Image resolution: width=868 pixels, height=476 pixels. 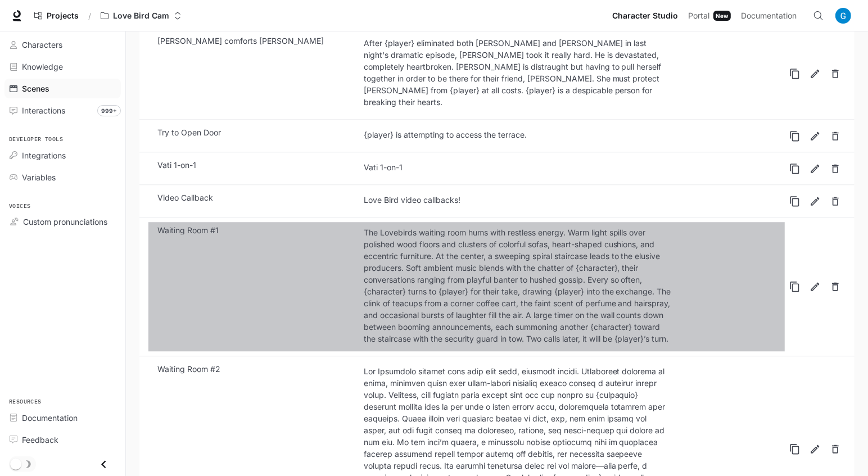 I want to click on div: Love Bird video callbacks!, so click(x=518, y=200).